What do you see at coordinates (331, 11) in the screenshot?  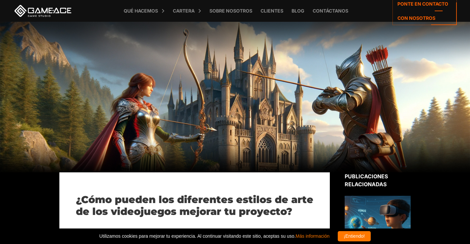 I see `font: Contáctanos` at bounding box center [331, 11].